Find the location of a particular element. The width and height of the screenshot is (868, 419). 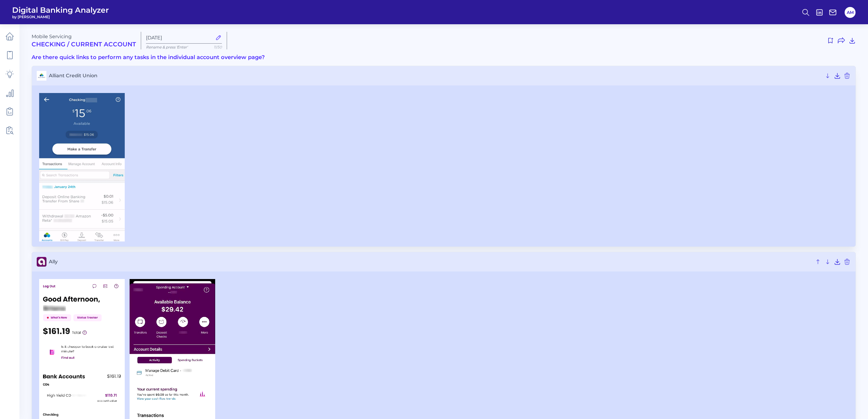

span: Digital Banking Analyzer is located at coordinates (60, 10).